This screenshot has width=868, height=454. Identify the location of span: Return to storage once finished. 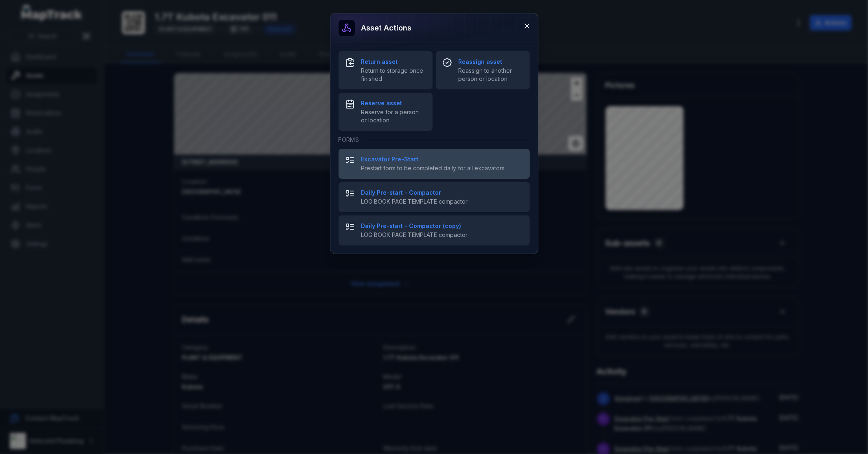
(393, 74).